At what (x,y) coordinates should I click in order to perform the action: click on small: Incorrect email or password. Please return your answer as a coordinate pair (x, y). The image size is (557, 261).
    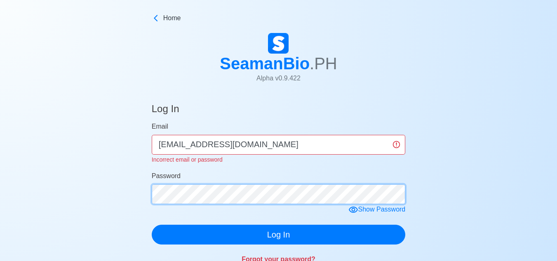
    Looking at the image, I should click on (187, 160).